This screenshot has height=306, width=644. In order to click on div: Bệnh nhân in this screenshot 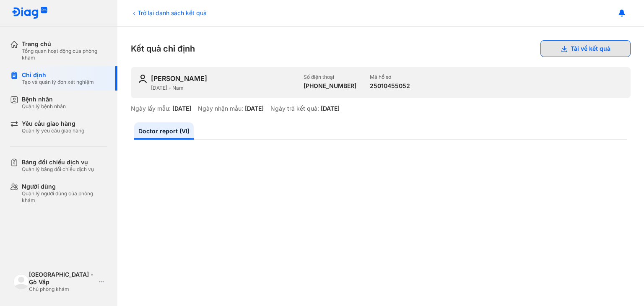, I will do `click(44, 99)`.